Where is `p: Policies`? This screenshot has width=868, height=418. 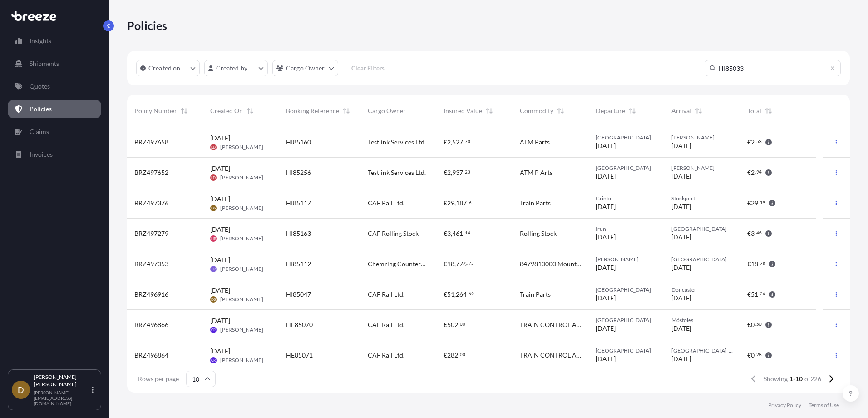 p: Policies is located at coordinates (147, 26).